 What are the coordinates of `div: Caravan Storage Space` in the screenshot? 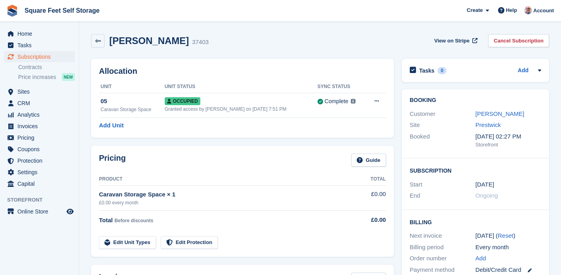 It's located at (133, 109).